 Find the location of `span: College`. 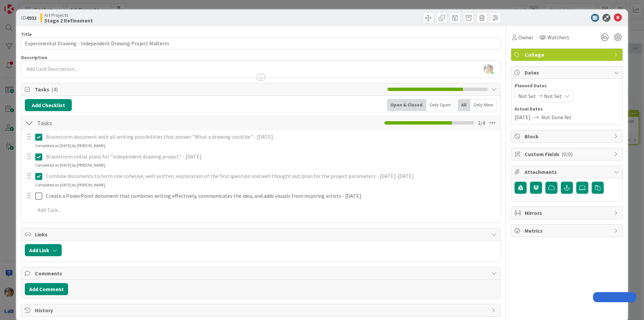

span: College is located at coordinates (567, 55).